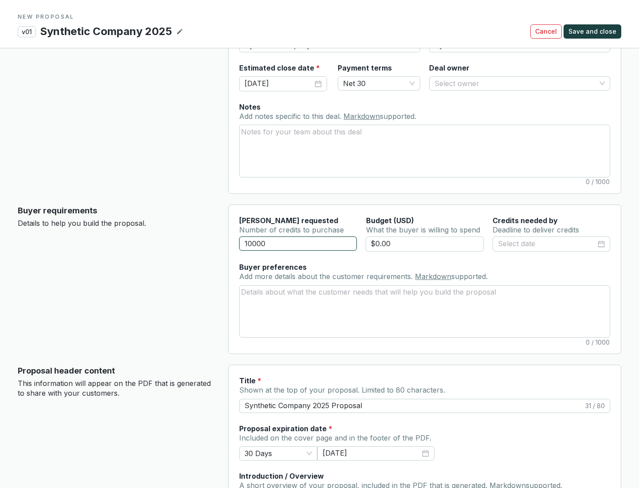 This screenshot has width=639, height=488. I want to click on span: Save and close, so click(593, 32).